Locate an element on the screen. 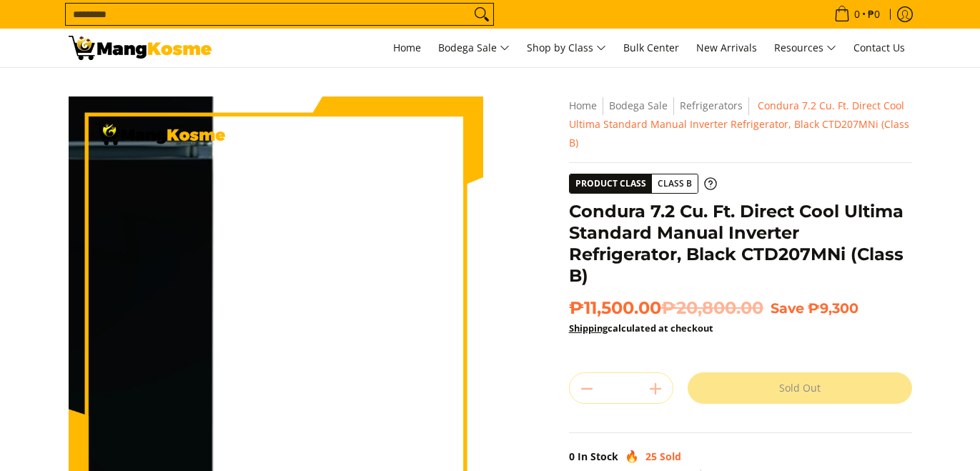  span: Resources is located at coordinates (805, 48).